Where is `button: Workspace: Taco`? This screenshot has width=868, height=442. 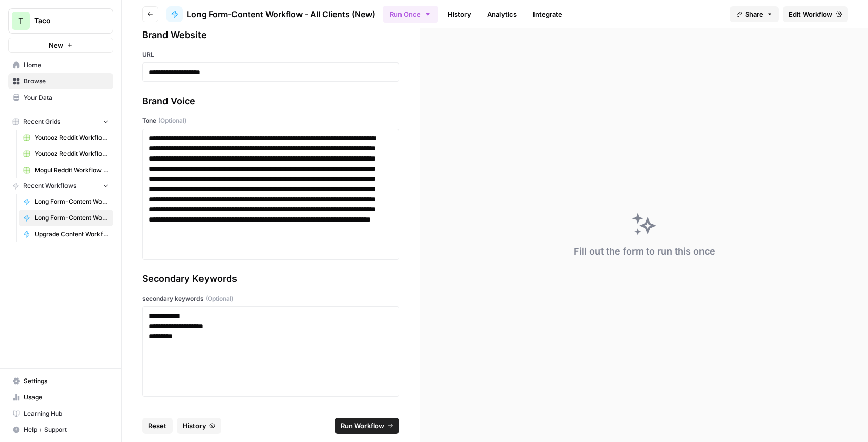 button: Workspace: Taco is located at coordinates (61, 21).